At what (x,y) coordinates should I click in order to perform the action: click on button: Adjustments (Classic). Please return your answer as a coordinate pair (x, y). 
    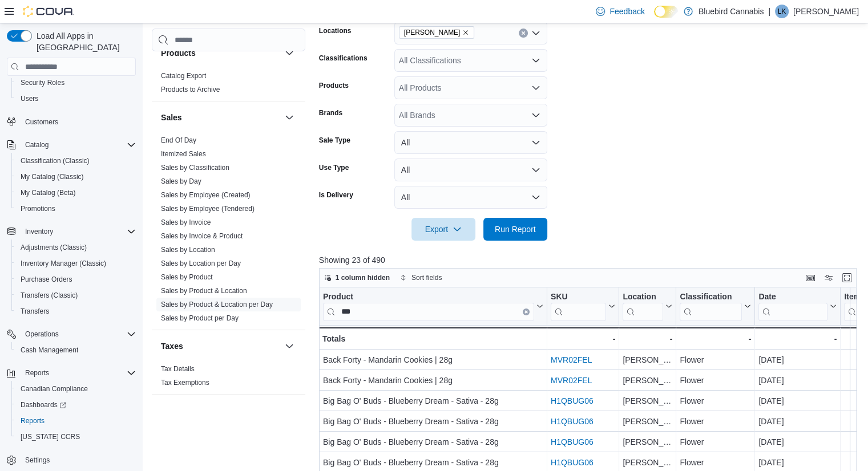
    Looking at the image, I should click on (76, 248).